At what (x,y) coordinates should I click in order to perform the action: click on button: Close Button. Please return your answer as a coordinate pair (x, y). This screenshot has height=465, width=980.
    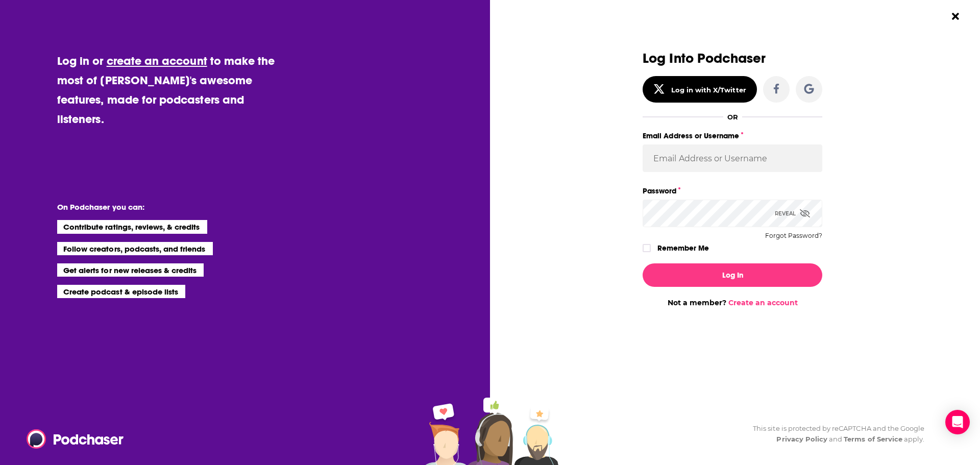
    Looking at the image, I should click on (956, 17).